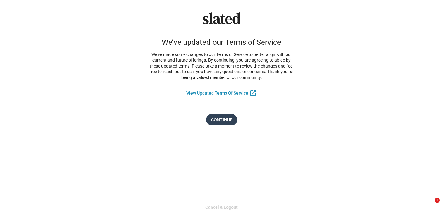  Describe the element at coordinates (437, 200) in the screenshot. I see `span: 1` at that location.